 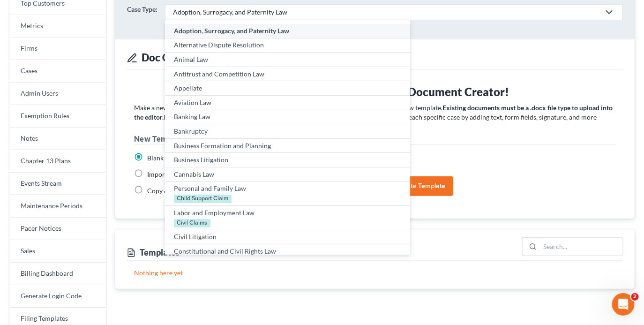 I want to click on a: Sales, so click(x=58, y=251).